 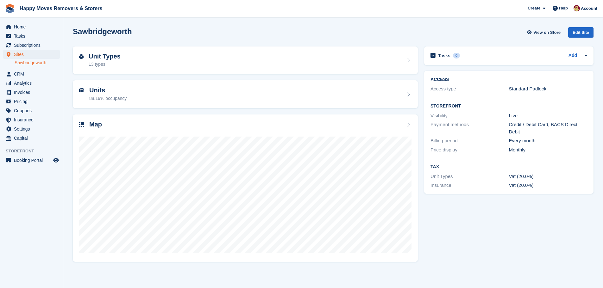 I want to click on span: Settings, so click(x=33, y=129).